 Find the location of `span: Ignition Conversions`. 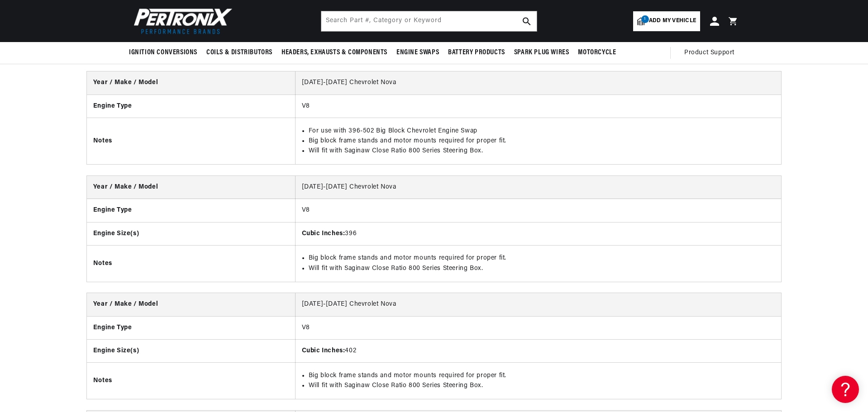

span: Ignition Conversions is located at coordinates (163, 52).